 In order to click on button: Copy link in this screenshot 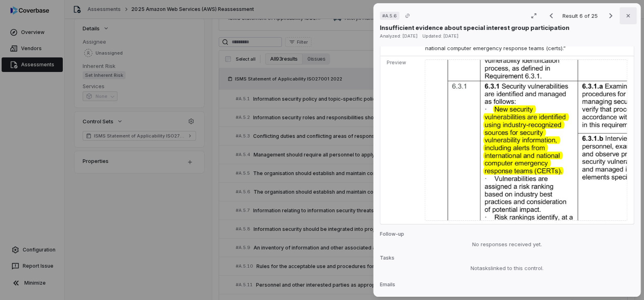, I will do `click(407, 16)`.